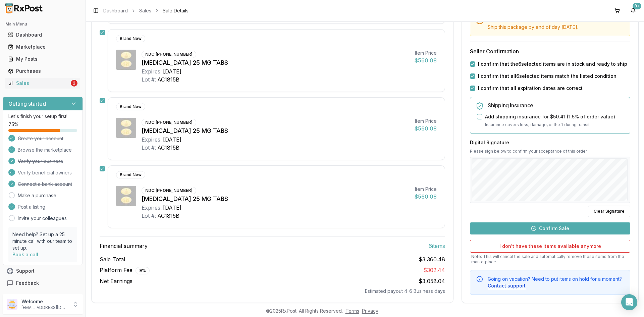  I want to click on p: Please sign below to confirm your acceptance of this order, so click(550, 151).